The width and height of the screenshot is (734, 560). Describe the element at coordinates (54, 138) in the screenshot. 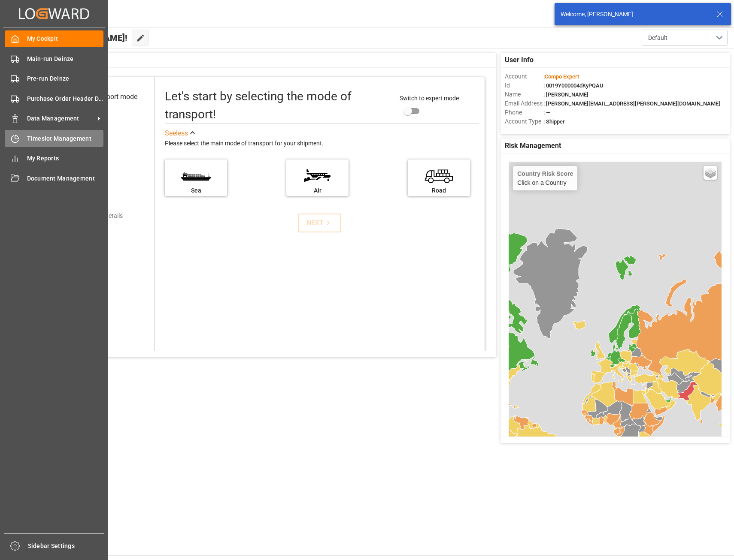

I see `a: Timeslot Management` at that location.